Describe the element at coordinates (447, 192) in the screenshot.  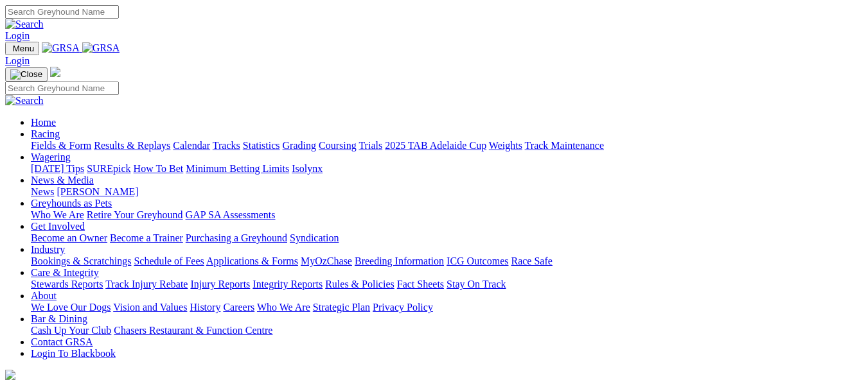
I see `div: News & Media` at that location.